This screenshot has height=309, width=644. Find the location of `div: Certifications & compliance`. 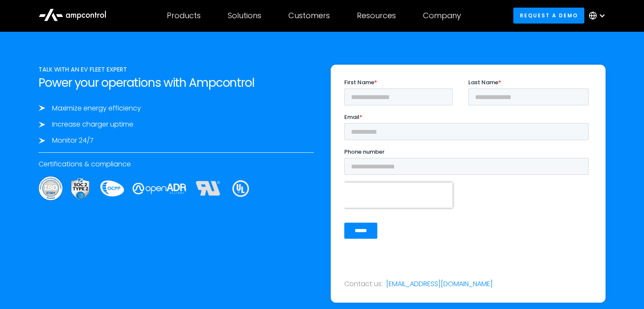

div: Certifications & compliance is located at coordinates (176, 164).